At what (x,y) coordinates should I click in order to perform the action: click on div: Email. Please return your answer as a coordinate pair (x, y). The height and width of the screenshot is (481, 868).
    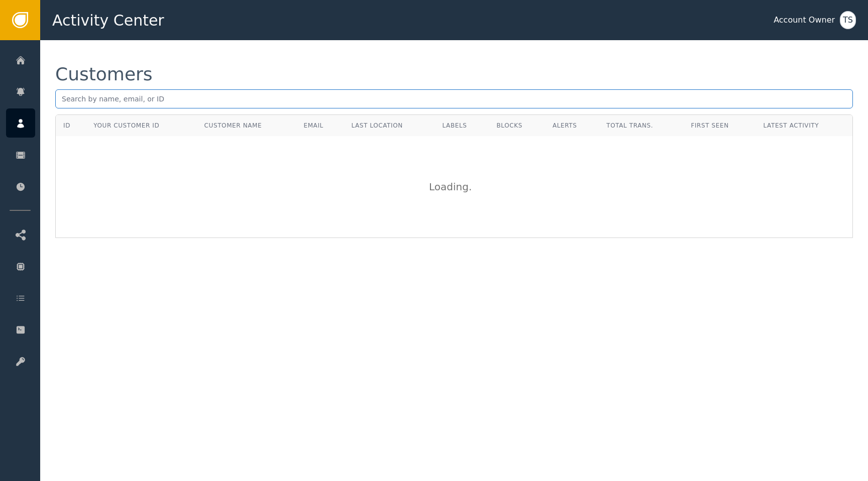
    Looking at the image, I should click on (319, 125).